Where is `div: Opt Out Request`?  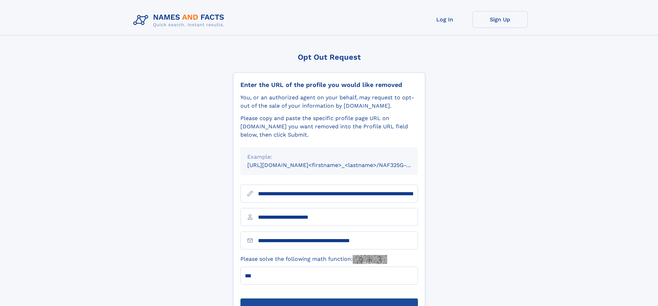
div: Opt Out Request is located at coordinates (329, 57).